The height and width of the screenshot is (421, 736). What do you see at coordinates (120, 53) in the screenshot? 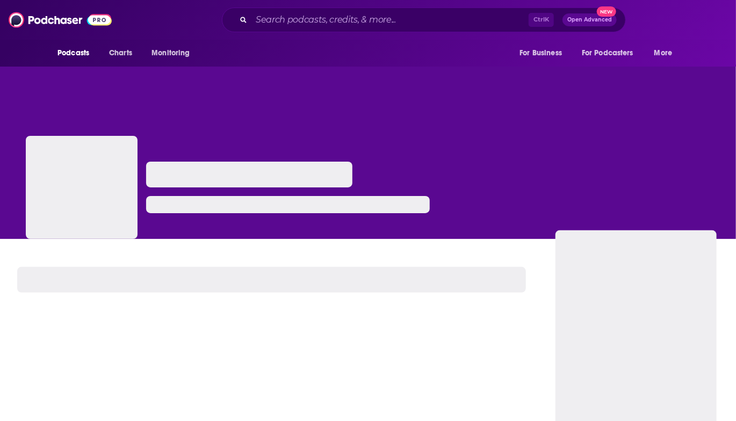
I see `span: Charts` at bounding box center [120, 53].